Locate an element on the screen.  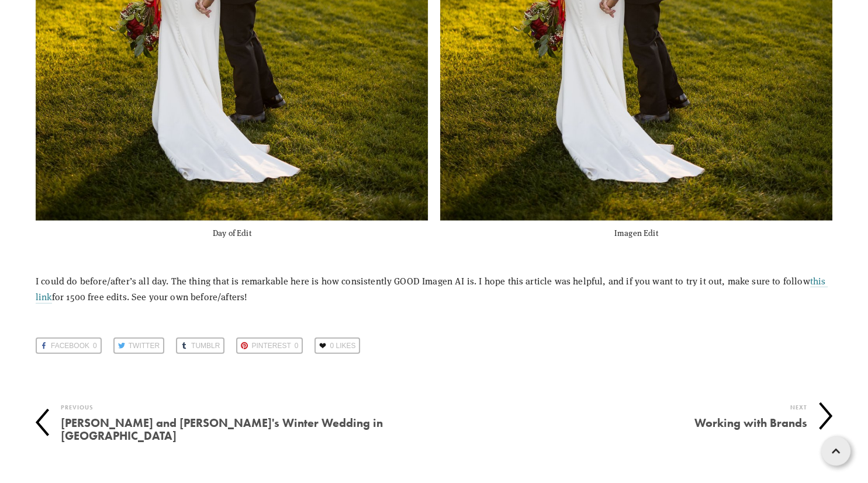
span: Pinterest is located at coordinates (270, 346).